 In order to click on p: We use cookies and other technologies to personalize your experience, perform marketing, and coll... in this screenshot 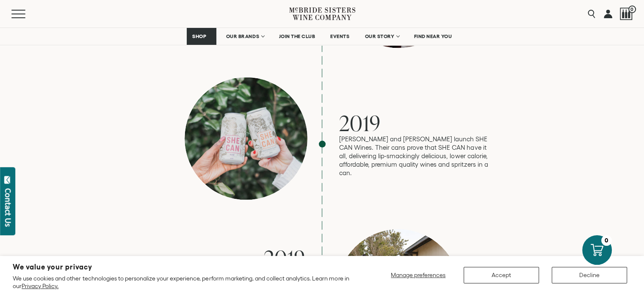, I will do `click(184, 282)`.